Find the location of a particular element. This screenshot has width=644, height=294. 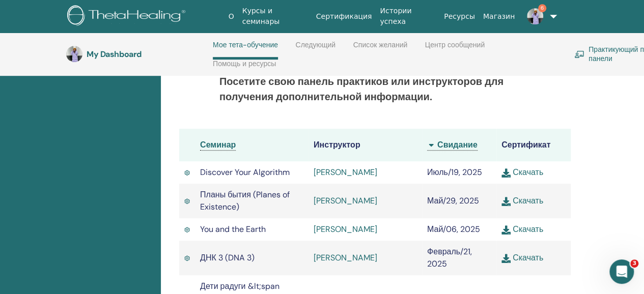

a: Семинар is located at coordinates (218, 145).